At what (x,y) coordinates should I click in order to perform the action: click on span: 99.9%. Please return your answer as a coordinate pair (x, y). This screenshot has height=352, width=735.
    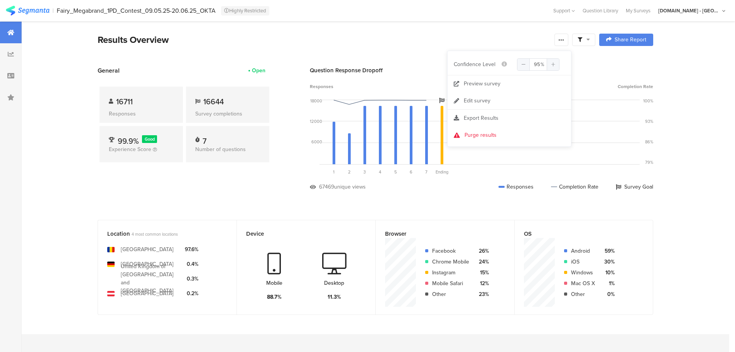
    Looking at the image, I should click on (128, 141).